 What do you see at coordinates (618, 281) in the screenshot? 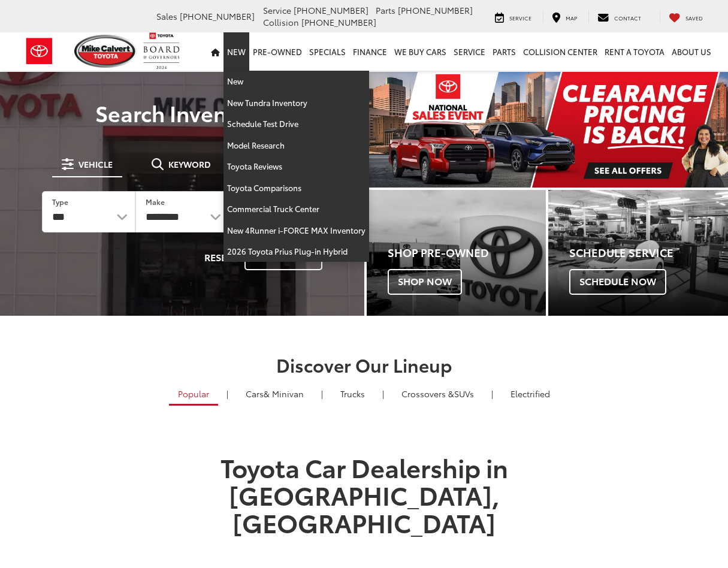
I see `span: Schedule Now` at bounding box center [618, 281].